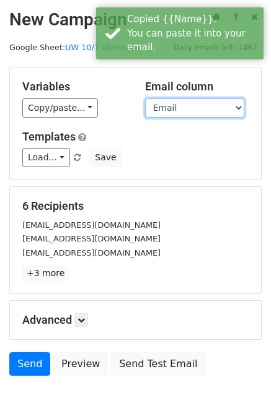 The height and width of the screenshot is (411, 271). I want to click on h5: Advanced, so click(135, 320).